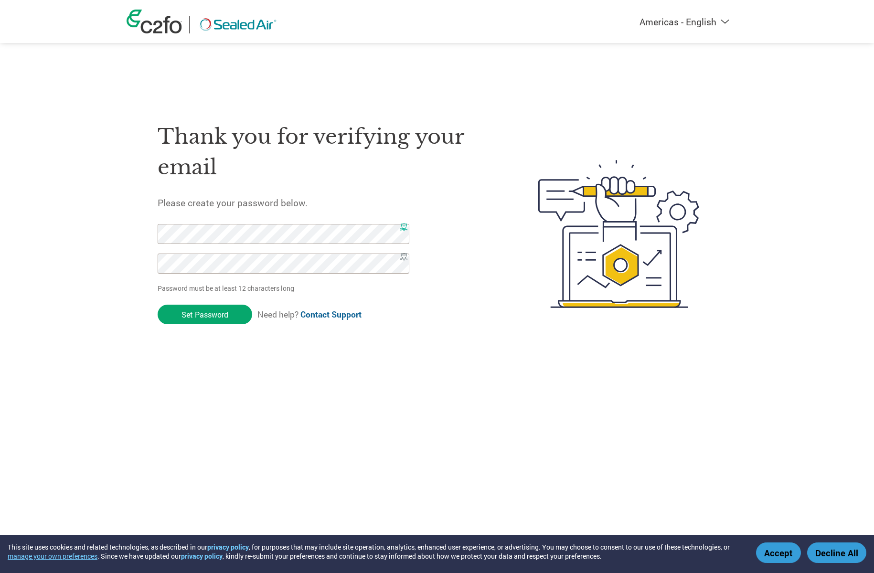 The width and height of the screenshot is (874, 573). I want to click on h1: Thank you for verifying your email, so click(325, 152).